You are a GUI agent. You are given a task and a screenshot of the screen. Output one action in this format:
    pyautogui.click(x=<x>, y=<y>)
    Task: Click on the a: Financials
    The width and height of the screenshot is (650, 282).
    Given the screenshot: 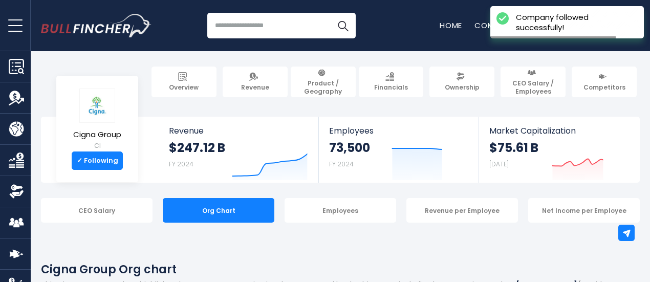 What is the action you would take?
    pyautogui.click(x=391, y=82)
    